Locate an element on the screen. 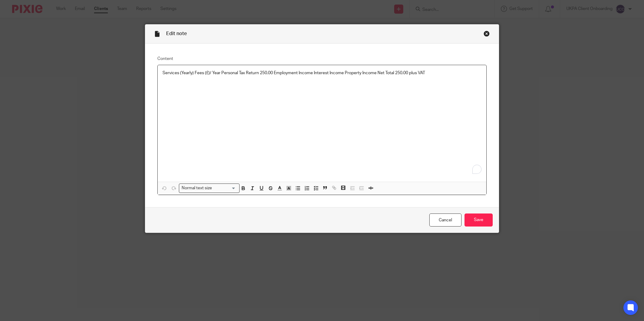  div: To enrich screen reader interactions, please activate Accessibility in Grammarly extension settings is located at coordinates (322, 123).